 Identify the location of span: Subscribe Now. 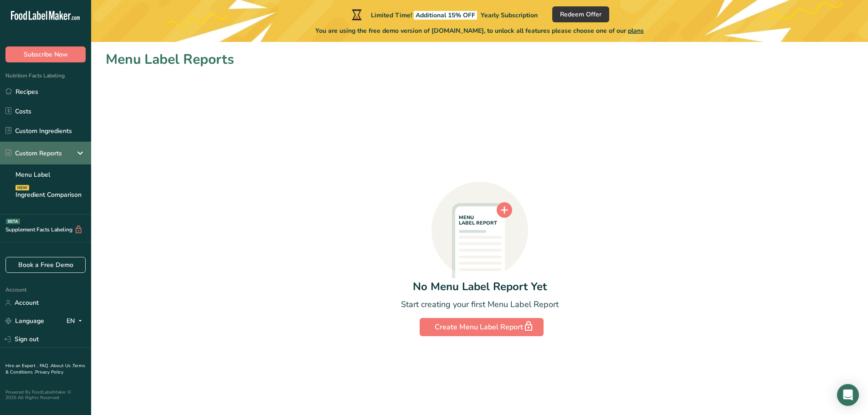
(46, 54).